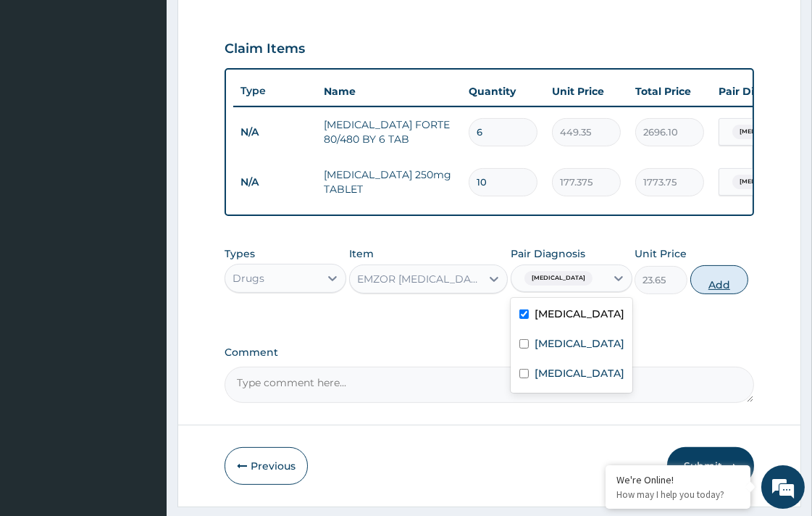 This screenshot has height=516, width=812. I want to click on div: Minimize live chat window, so click(255, 24).